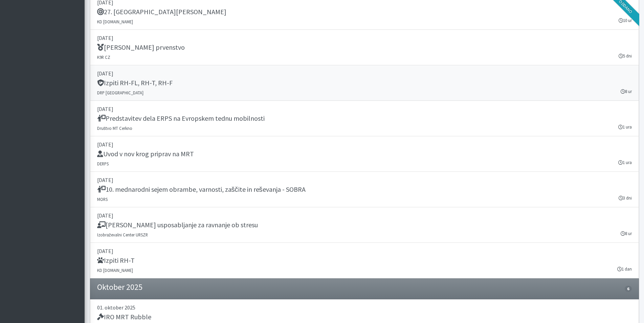  What do you see at coordinates (625, 56) in the screenshot?
I see `small: 5 dni` at bounding box center [625, 56].